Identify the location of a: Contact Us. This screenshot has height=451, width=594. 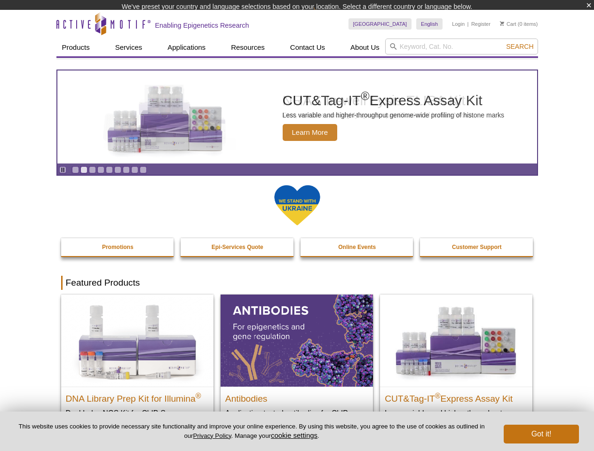
(308, 47).